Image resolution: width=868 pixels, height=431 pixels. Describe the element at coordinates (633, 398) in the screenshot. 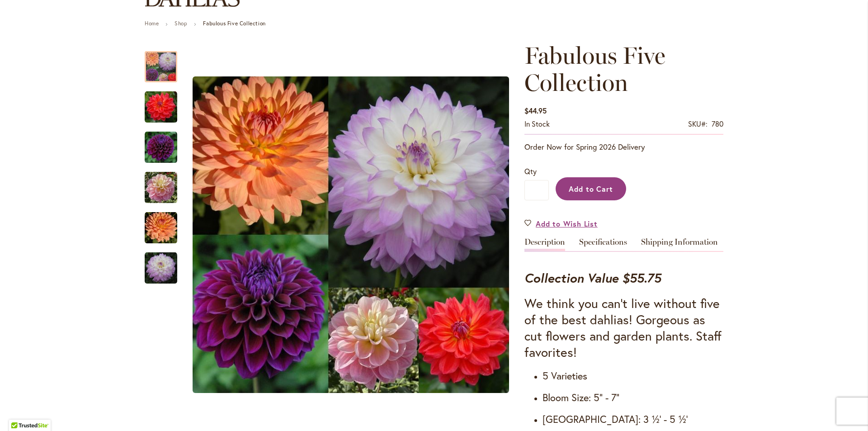

I see `h4: Bloom Size: 5" - 7"` at that location.